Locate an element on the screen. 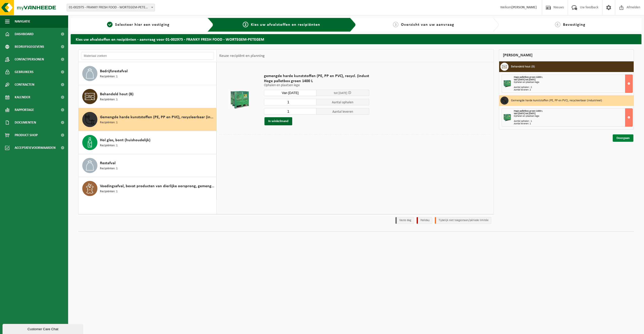 This screenshot has width=644, height=334. button: Behandeld hout (B) Recipiënten: 1 is located at coordinates (148, 96).